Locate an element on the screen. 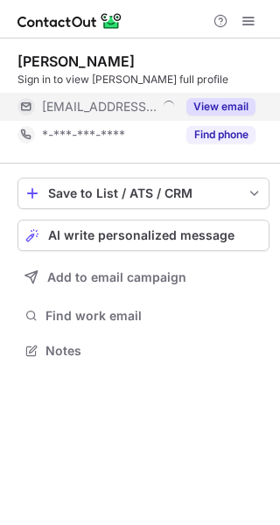 The width and height of the screenshot is (280, 525). span: AI write personalized message is located at coordinates (141, 235).